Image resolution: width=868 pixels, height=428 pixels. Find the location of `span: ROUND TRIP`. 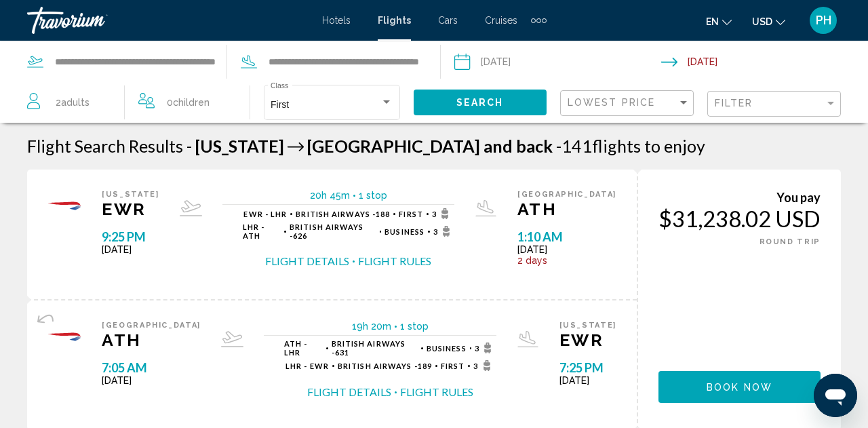

span: ROUND TRIP is located at coordinates (790, 241).